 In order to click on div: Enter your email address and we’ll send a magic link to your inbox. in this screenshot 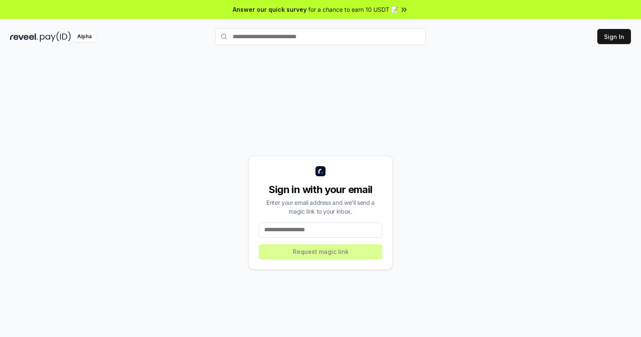, I will do `click(321, 207)`.